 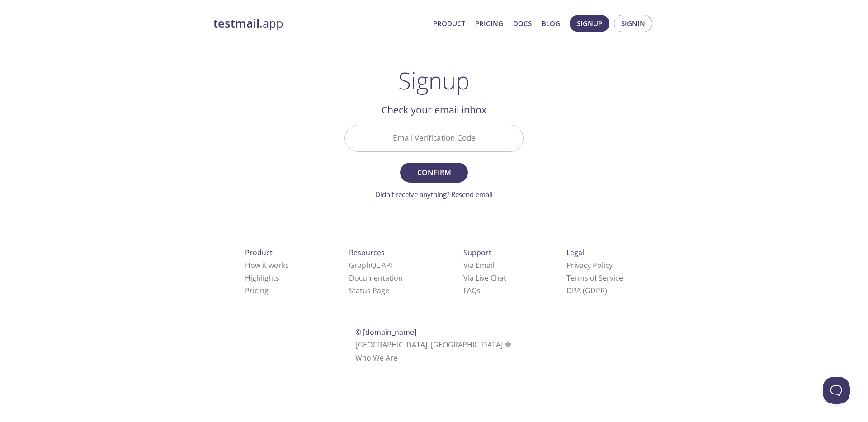 I want to click on span: Resources, so click(x=367, y=253).